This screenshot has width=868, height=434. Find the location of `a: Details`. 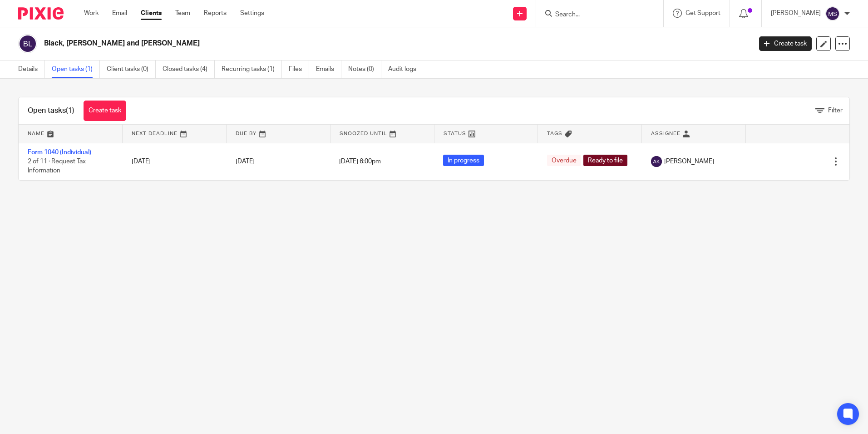

a: Details is located at coordinates (31, 69).